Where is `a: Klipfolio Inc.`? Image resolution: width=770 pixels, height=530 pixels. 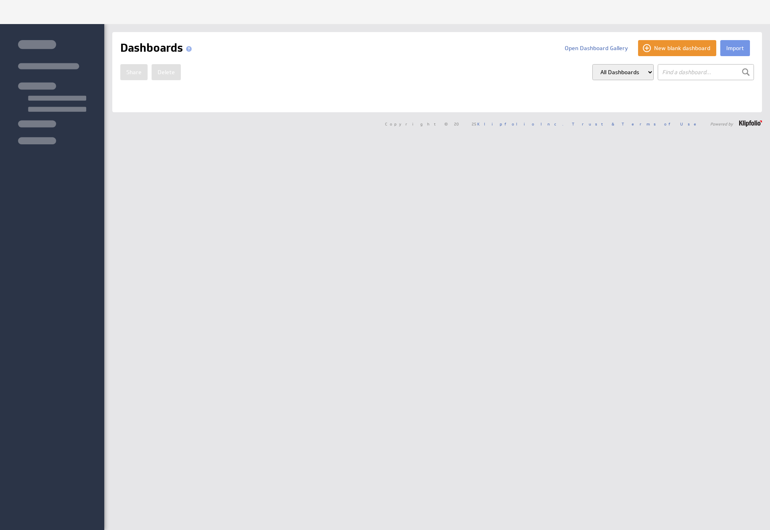 a: Klipfolio Inc. is located at coordinates (520, 124).